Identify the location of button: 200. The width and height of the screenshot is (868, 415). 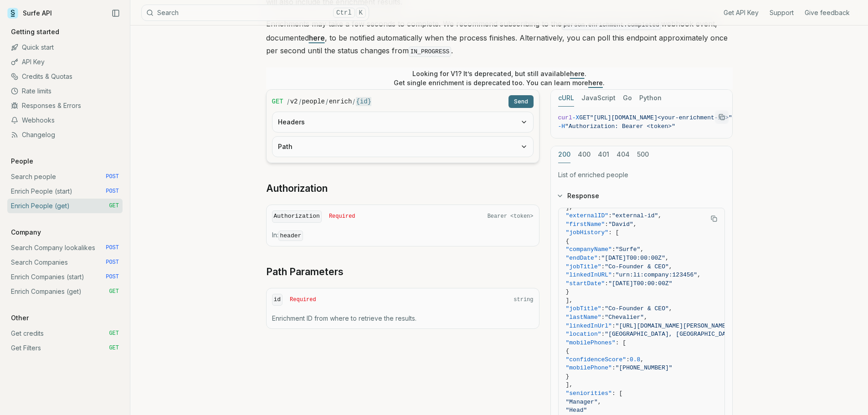
(564, 155).